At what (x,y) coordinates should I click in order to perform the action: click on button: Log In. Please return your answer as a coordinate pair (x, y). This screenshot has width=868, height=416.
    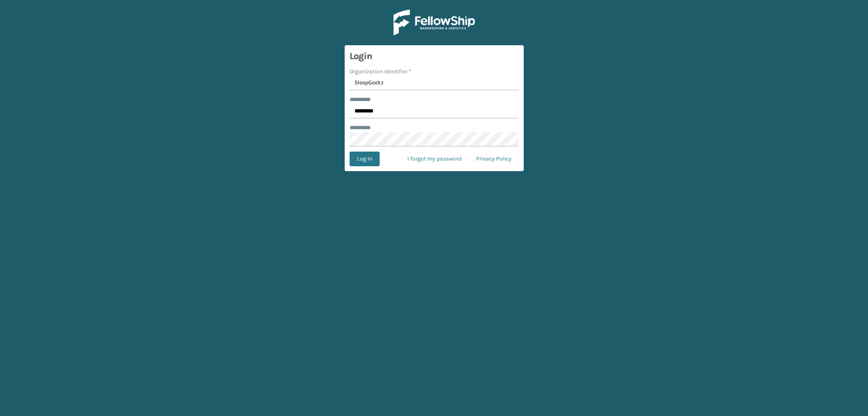
    Looking at the image, I should click on (364, 159).